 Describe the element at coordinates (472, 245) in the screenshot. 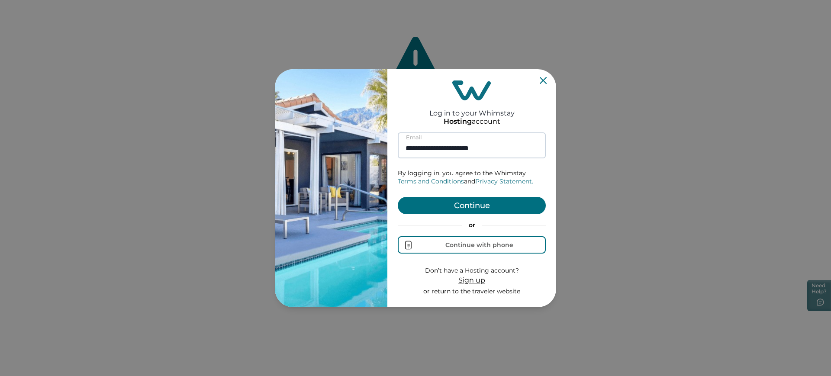

I see `button: Continue with phone` at that location.